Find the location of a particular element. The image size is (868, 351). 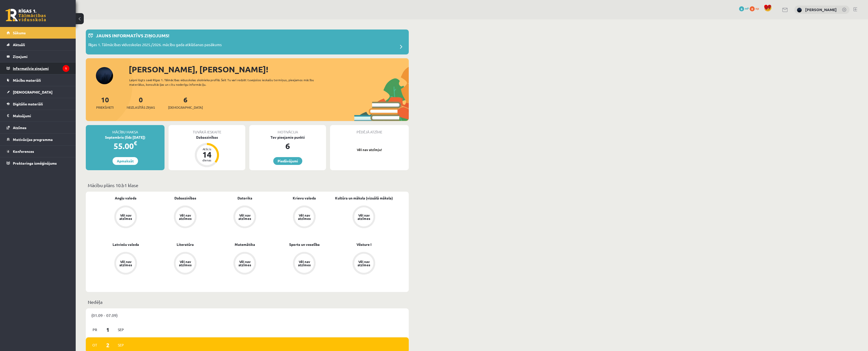

span: Aktuāli is located at coordinates (19, 45).